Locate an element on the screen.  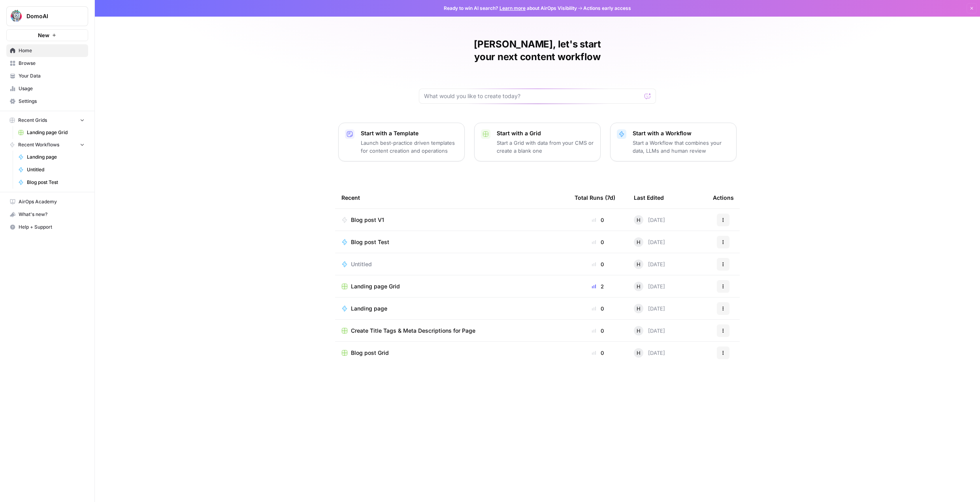
span: Browse is located at coordinates (51, 63).